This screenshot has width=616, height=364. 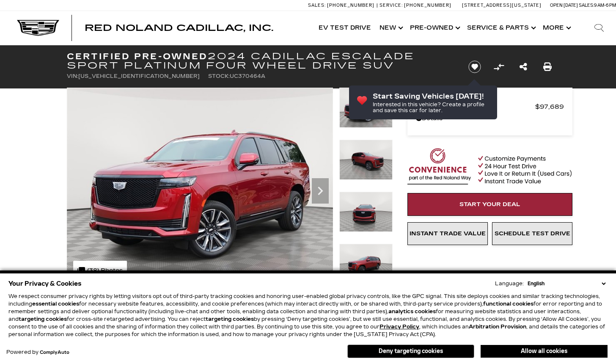 What do you see at coordinates (490, 205) in the screenshot?
I see `span: Start Your Deal` at bounding box center [490, 205].